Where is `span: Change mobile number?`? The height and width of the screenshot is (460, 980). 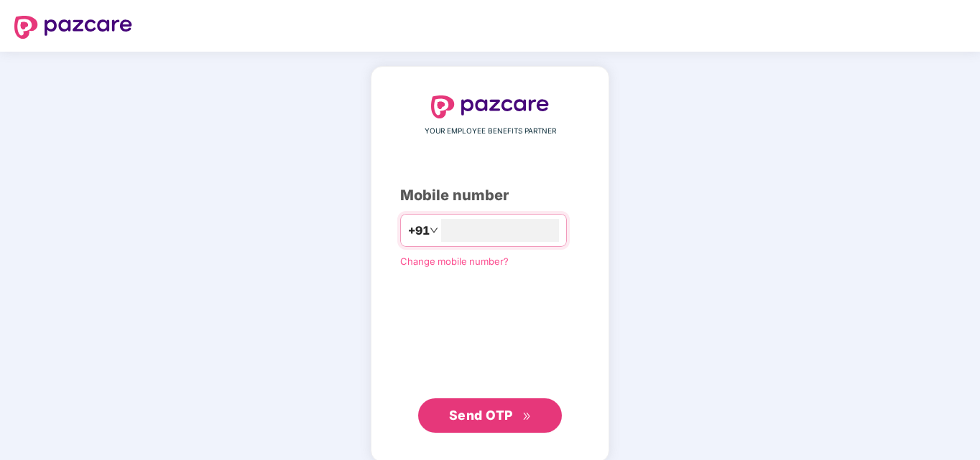
span: Change mobile number? is located at coordinates (455, 261).